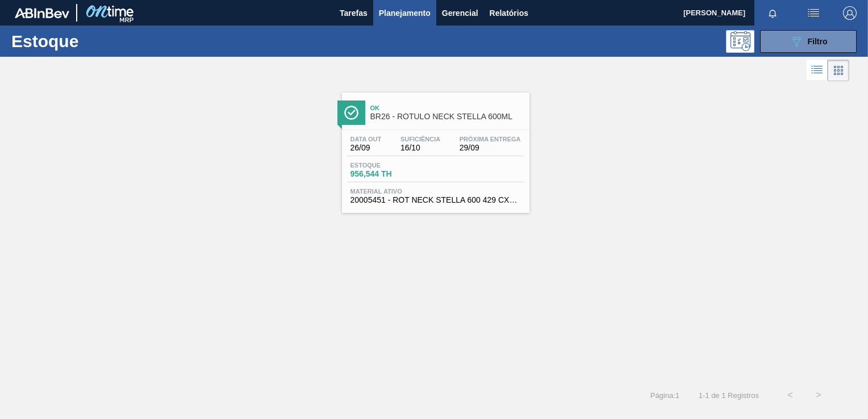 The width and height of the screenshot is (868, 419). I want to click on span: 20005451 - ROT NECK STELLA 600 429 CX84MIL, so click(436, 200).